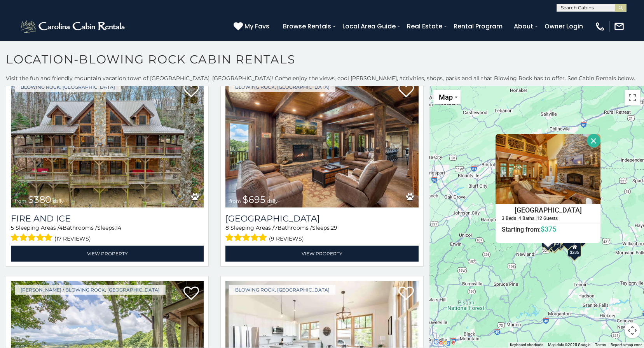 This screenshot has height=348, width=644. What do you see at coordinates (626, 344) in the screenshot?
I see `a: Report a map error` at bounding box center [626, 344].